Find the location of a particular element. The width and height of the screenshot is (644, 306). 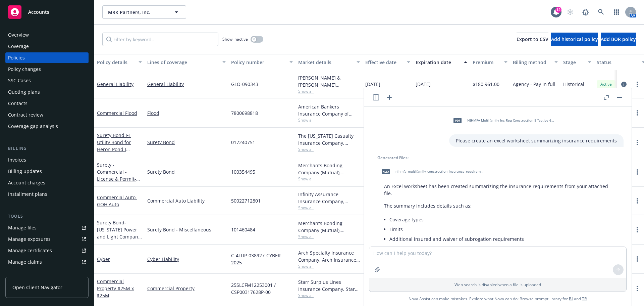

div: Generated Files: is located at coordinates (501, 158).